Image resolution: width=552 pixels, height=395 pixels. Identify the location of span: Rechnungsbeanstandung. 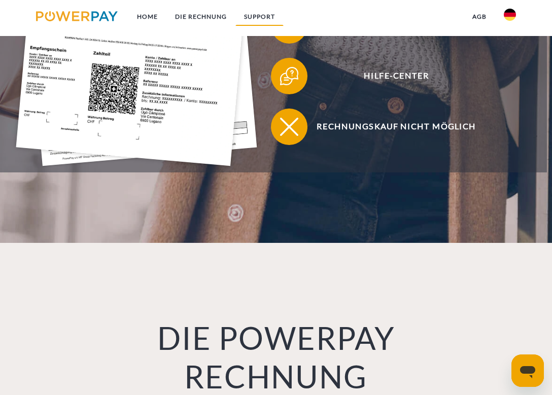
(396, 25).